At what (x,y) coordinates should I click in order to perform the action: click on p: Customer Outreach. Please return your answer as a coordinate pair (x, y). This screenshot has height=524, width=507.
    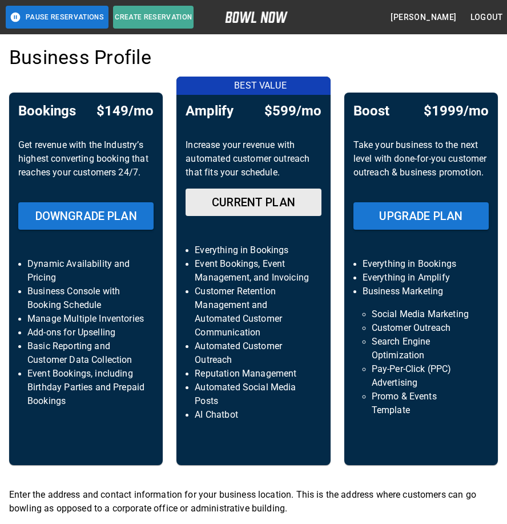
    Looking at the image, I should click on (421, 328).